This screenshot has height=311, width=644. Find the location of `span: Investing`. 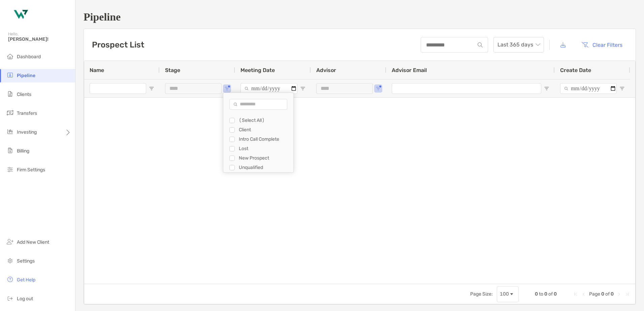

span: Investing is located at coordinates (26, 132).